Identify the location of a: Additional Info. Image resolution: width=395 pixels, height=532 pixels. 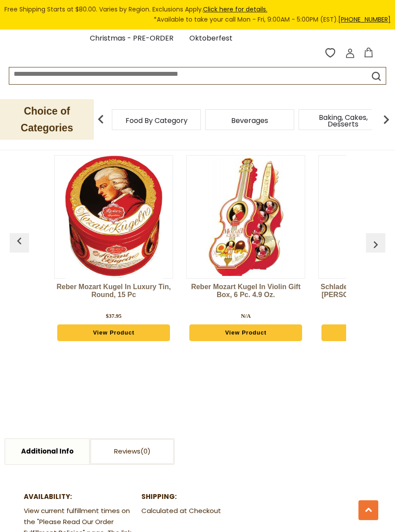
(47, 451).